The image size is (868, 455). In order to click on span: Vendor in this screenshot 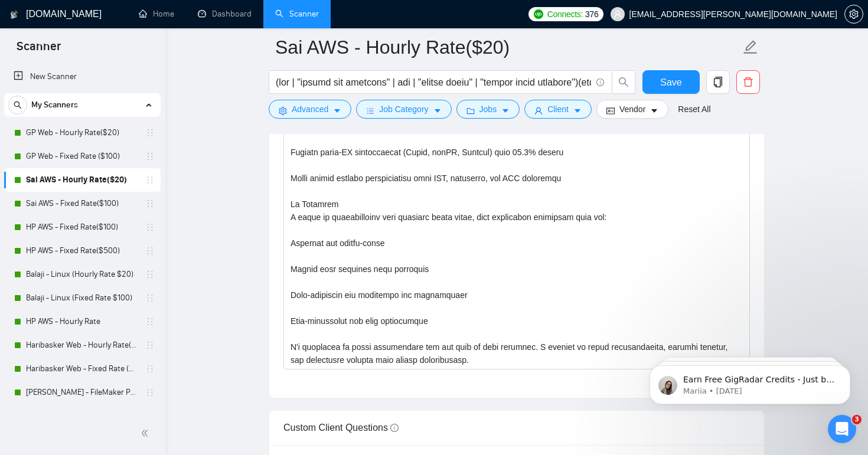, I will do `click(632, 109)`.